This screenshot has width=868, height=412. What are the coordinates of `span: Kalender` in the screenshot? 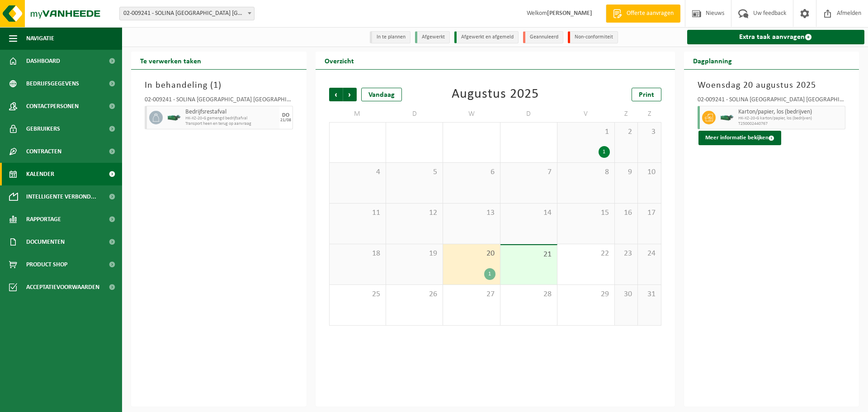 It's located at (41, 174).